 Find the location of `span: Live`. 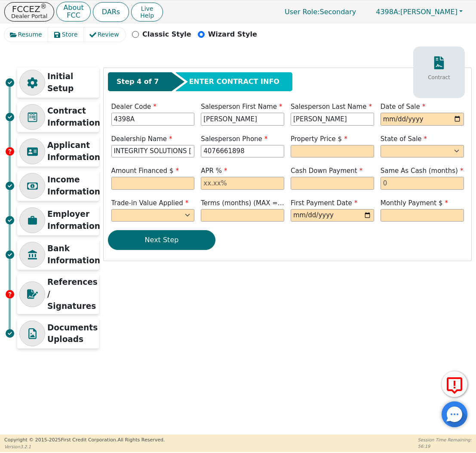

span: Live is located at coordinates (147, 9).